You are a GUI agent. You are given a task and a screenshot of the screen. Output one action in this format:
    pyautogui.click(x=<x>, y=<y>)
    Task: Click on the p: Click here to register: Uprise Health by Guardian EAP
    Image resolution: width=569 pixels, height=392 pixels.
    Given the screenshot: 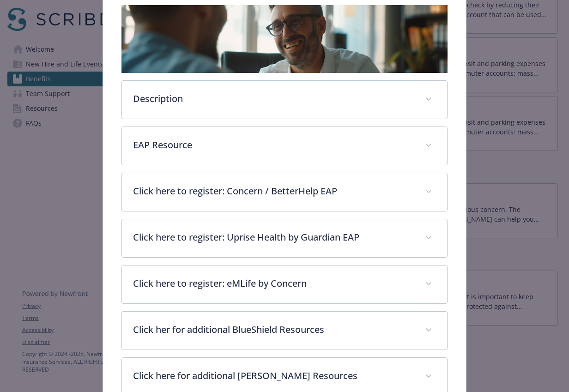 What is the action you would take?
    pyautogui.click(x=273, y=238)
    